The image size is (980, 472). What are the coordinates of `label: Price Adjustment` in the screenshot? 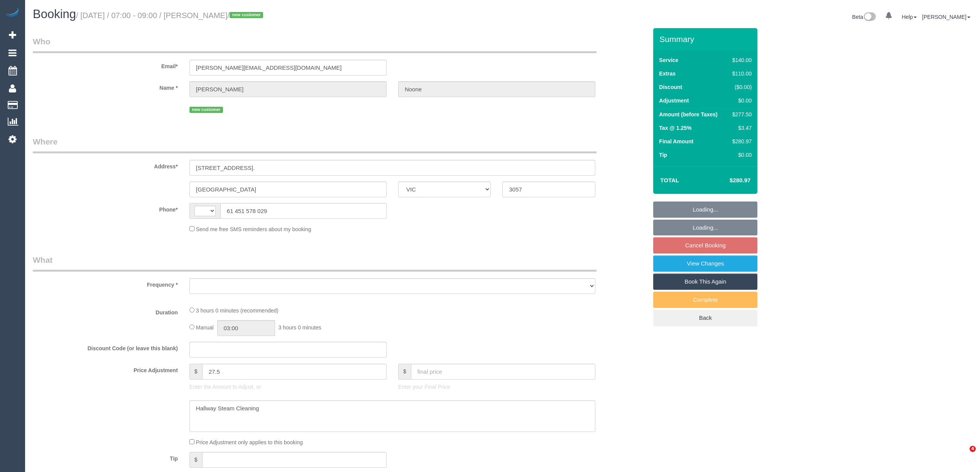 It's located at (105, 369).